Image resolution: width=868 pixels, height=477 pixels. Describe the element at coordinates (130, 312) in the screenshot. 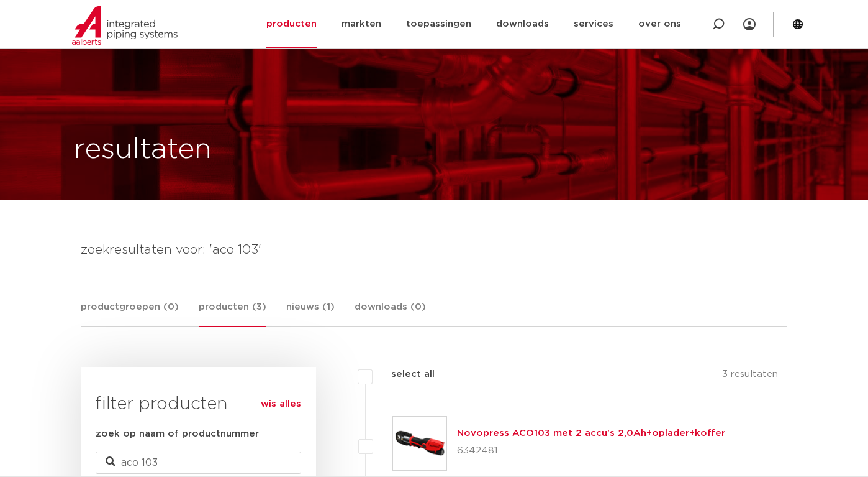

I see `a: productgroepen (0)` at that location.